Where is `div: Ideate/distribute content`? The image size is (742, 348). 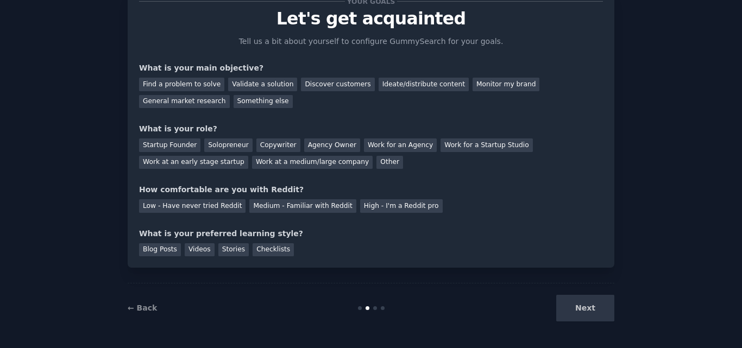
div: Ideate/distribute content is located at coordinates (424, 84).